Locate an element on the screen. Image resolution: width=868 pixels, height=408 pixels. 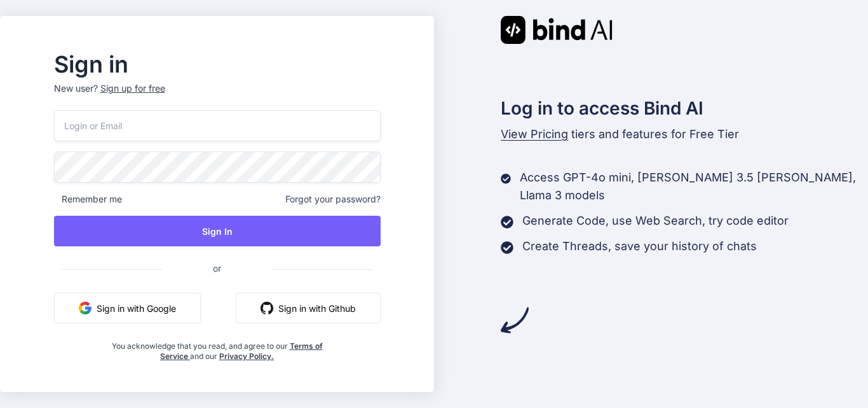
button: Sign in with Google is located at coordinates (127, 308).